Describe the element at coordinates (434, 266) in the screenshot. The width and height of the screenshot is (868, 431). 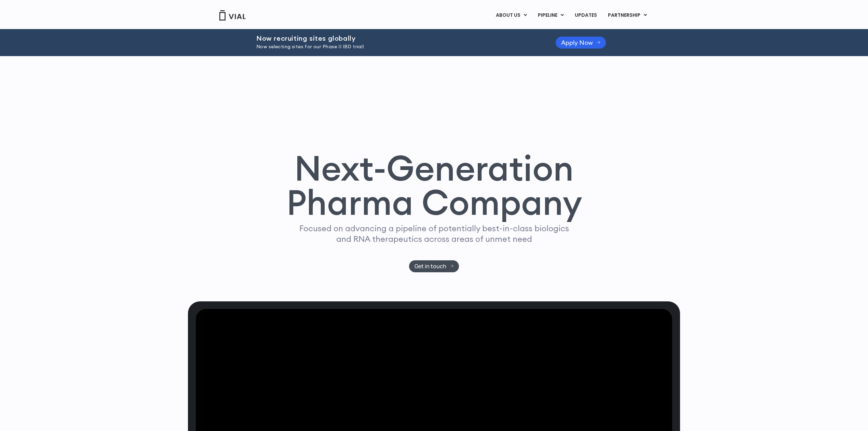
I see `a: Get in touch` at that location.